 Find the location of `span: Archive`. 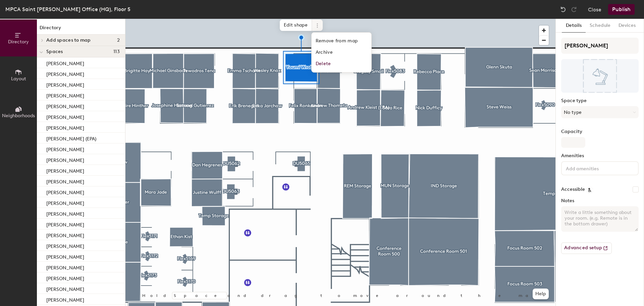

span: Archive is located at coordinates (342, 52).